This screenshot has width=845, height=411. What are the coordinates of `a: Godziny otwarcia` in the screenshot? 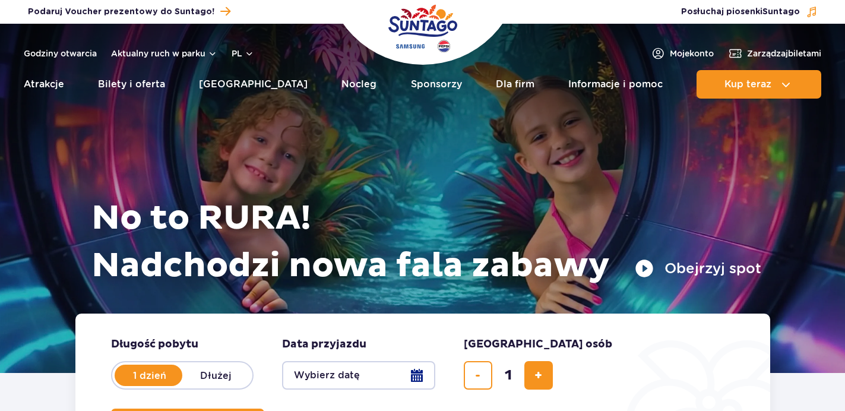 It's located at (60, 53).